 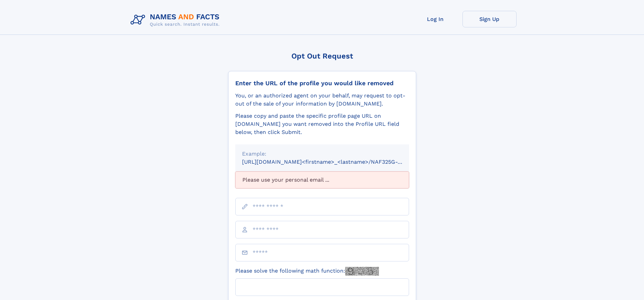 What do you see at coordinates (322, 180) in the screenshot?
I see `div: Please use your personal email ...` at bounding box center [322, 180].